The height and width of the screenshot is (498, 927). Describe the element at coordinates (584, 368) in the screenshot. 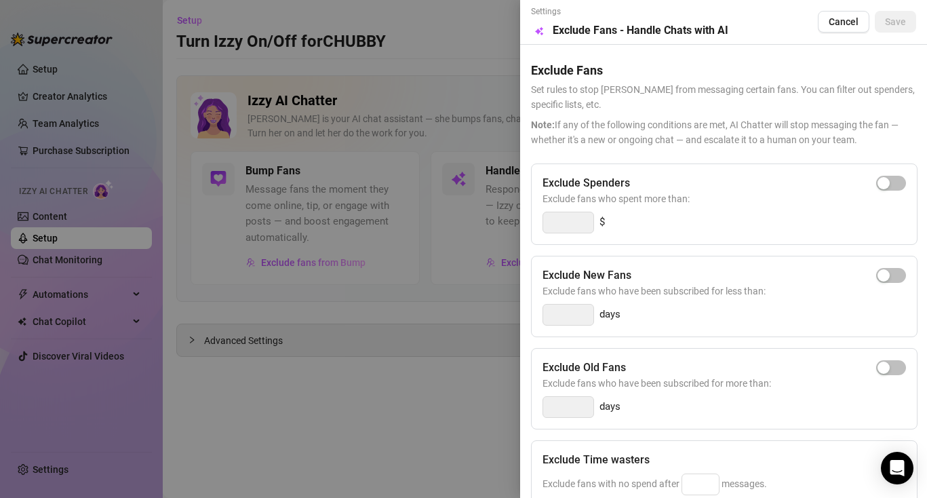

I see `h5: Exclude Old Fans` at that location.